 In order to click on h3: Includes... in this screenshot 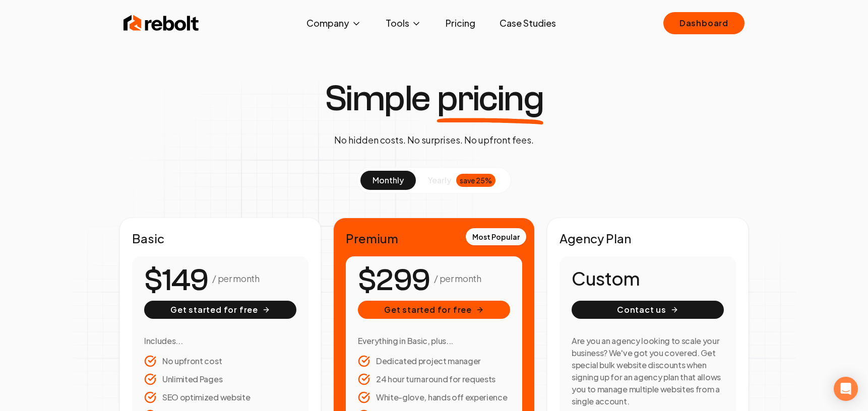, I will do `click(220, 341)`.